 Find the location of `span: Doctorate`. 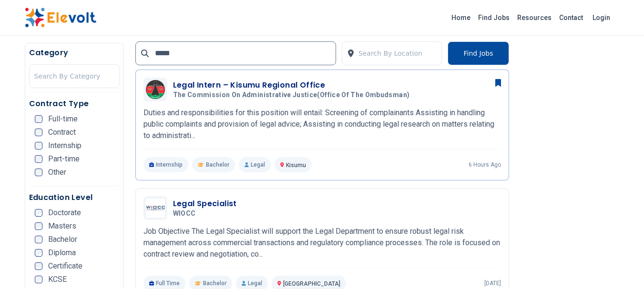

span: Doctorate is located at coordinates (65, 213).